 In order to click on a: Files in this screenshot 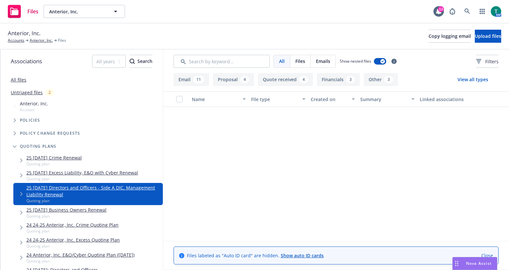, I will do `click(23, 11)`.